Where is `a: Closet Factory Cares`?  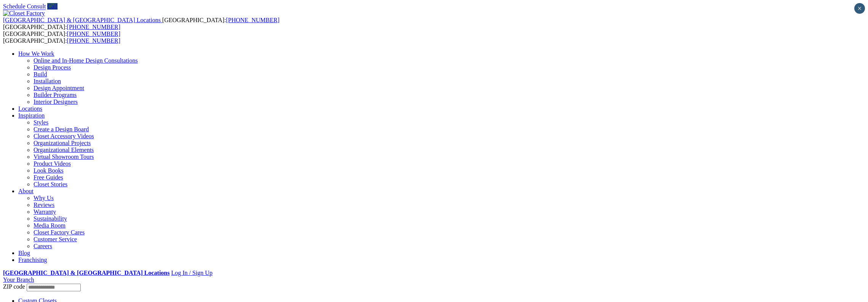
a: Closet Factory Cares is located at coordinates (59, 232).